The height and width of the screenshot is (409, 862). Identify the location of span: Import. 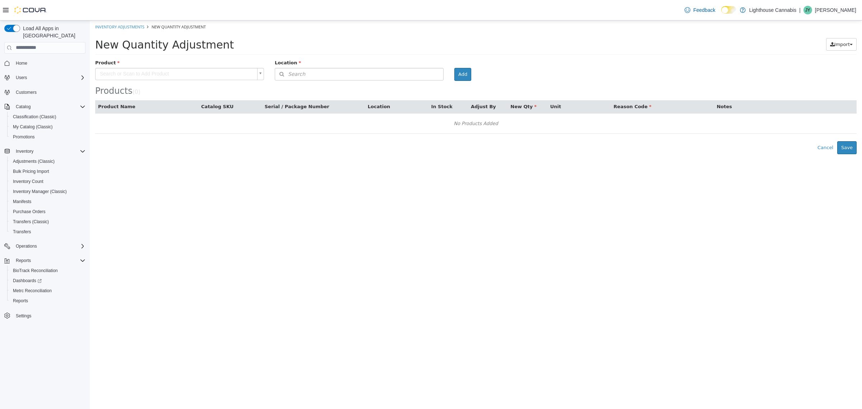
(752, 24).